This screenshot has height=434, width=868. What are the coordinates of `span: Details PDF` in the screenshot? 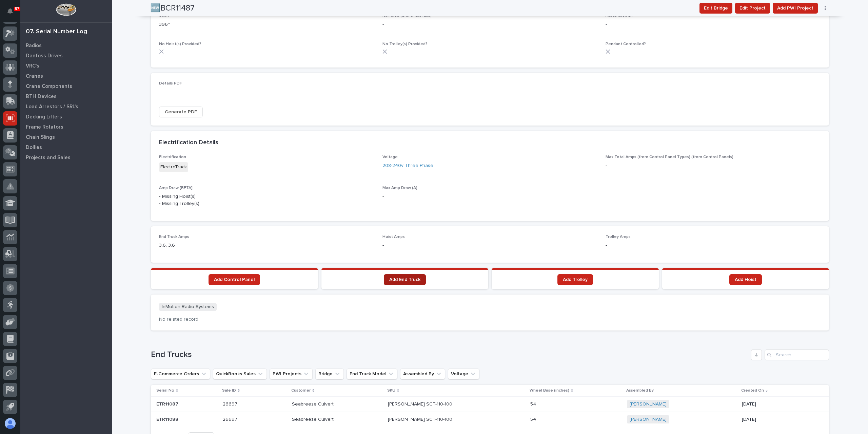 It's located at (171, 83).